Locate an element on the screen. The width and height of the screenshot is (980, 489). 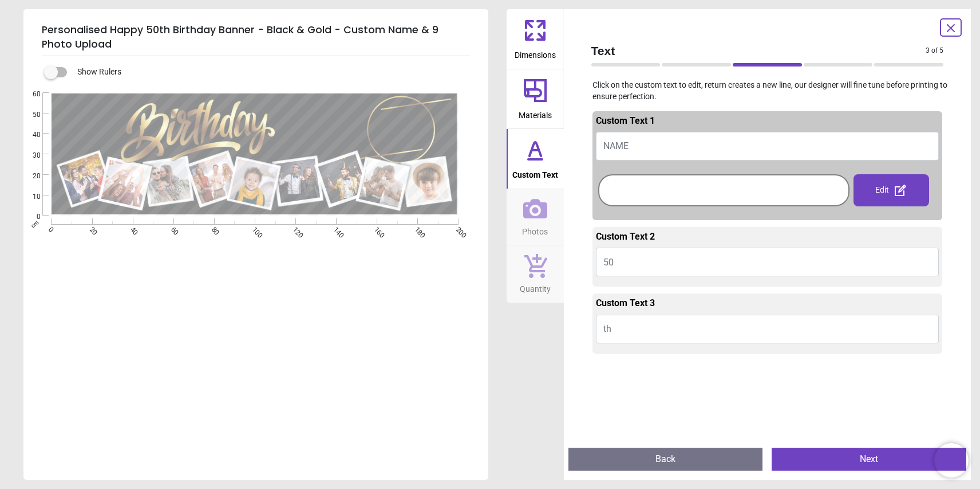
button: Dimensions is located at coordinates (535, 39).